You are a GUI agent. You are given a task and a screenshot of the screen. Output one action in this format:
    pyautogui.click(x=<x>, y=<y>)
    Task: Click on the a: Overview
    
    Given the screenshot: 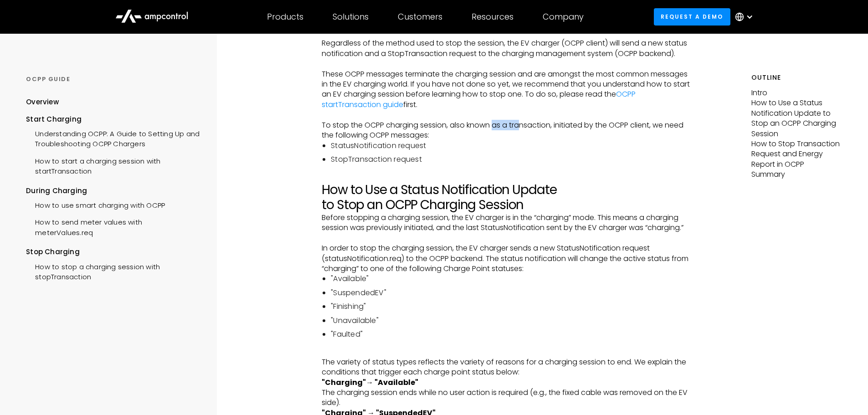 What is the action you would take?
    pyautogui.click(x=42, y=105)
    